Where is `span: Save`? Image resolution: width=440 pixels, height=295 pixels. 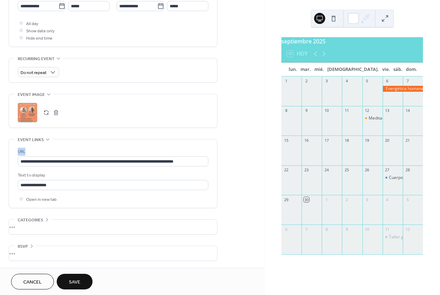
span: Save is located at coordinates (74, 283).